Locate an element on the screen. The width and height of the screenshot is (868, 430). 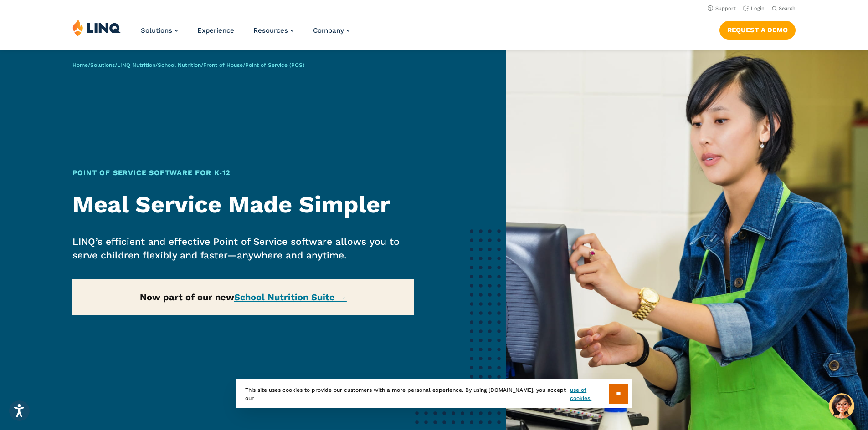
a: use of cookies. is located at coordinates (589, 394).